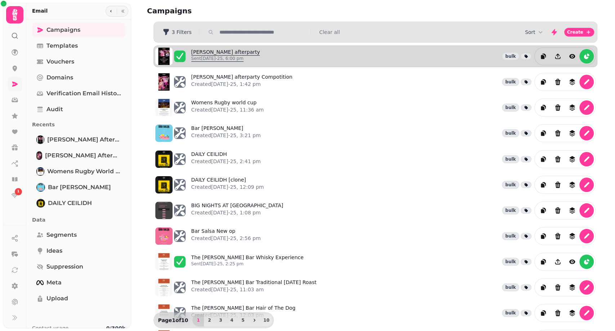  Describe the element at coordinates (198, 320) in the screenshot. I see `button: 1` at that location.